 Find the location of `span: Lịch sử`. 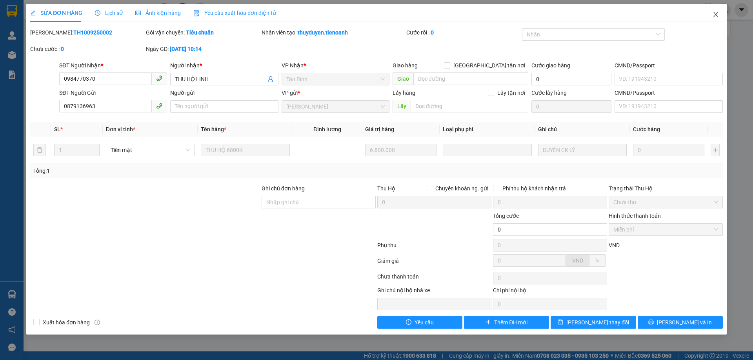

span: Lịch sử is located at coordinates (109, 13).